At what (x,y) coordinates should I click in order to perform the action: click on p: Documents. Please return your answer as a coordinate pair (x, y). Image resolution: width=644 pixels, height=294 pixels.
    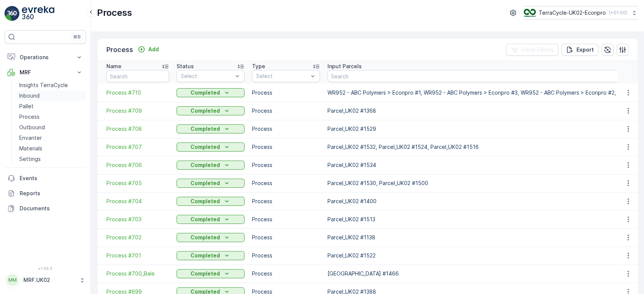
    Looking at the image, I should click on (52, 208).